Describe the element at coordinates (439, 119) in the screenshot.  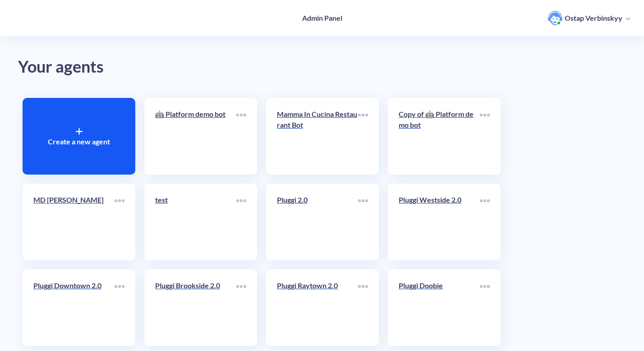
I see `p: Copy of 🤖 Platform demo bot` at that location.